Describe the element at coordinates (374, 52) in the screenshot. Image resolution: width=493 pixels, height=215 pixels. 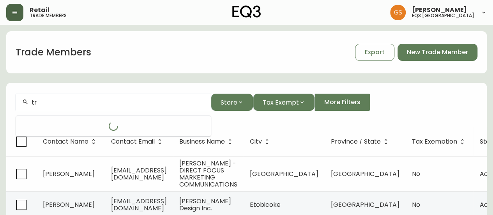
I see `button: Export` at that location.